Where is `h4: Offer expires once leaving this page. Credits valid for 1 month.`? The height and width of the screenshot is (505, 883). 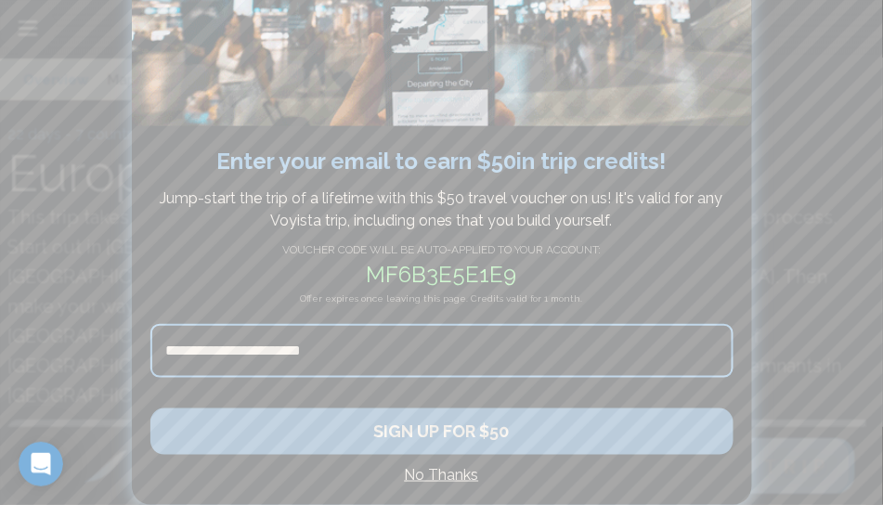 h4: Offer expires once leaving this page. Credits valid for 1 month. is located at coordinates (442, 307).